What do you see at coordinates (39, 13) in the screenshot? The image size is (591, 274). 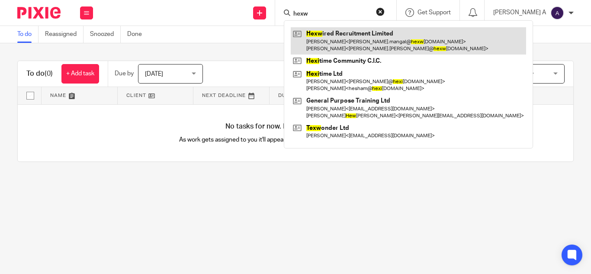 I see `img: Pixie` at bounding box center [39, 13].